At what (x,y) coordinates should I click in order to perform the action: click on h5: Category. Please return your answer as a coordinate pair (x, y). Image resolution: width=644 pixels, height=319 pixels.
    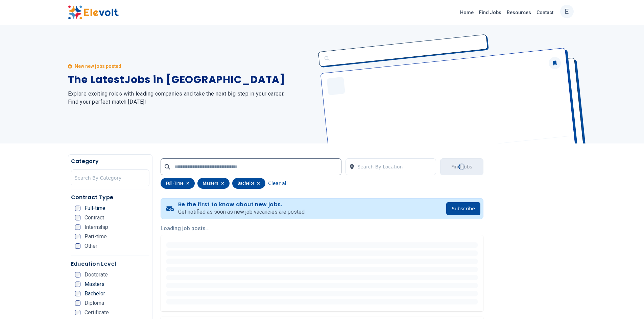
    Looking at the image, I should click on (110, 161).